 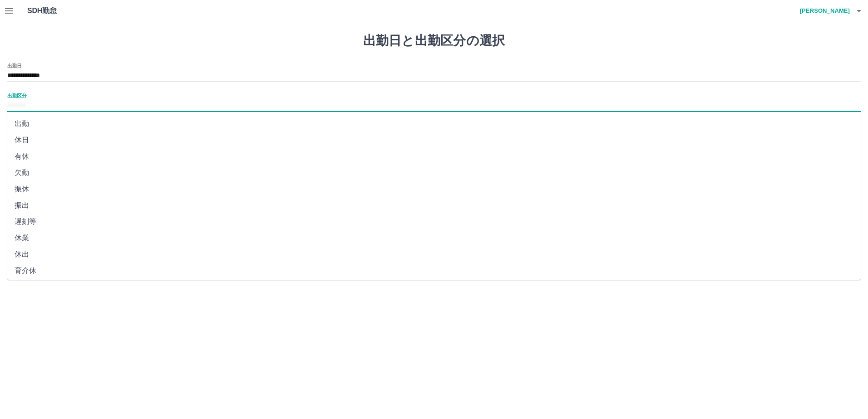 What do you see at coordinates (434, 140) in the screenshot?
I see `li: 休日` at bounding box center [434, 140].